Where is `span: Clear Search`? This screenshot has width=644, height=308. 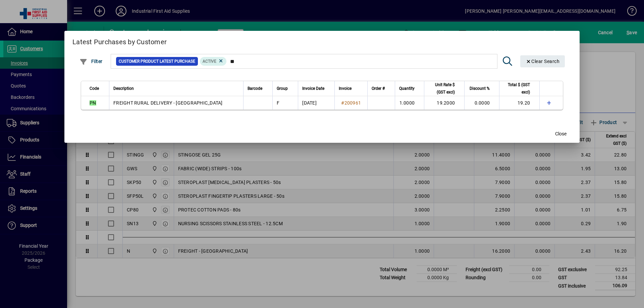 span: Clear Search is located at coordinates (543, 62).